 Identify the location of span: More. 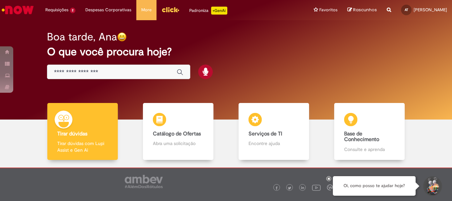
(146, 10).